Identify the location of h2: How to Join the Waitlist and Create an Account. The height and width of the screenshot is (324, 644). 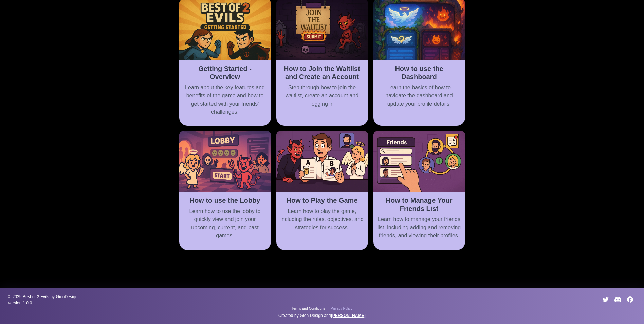
(322, 73).